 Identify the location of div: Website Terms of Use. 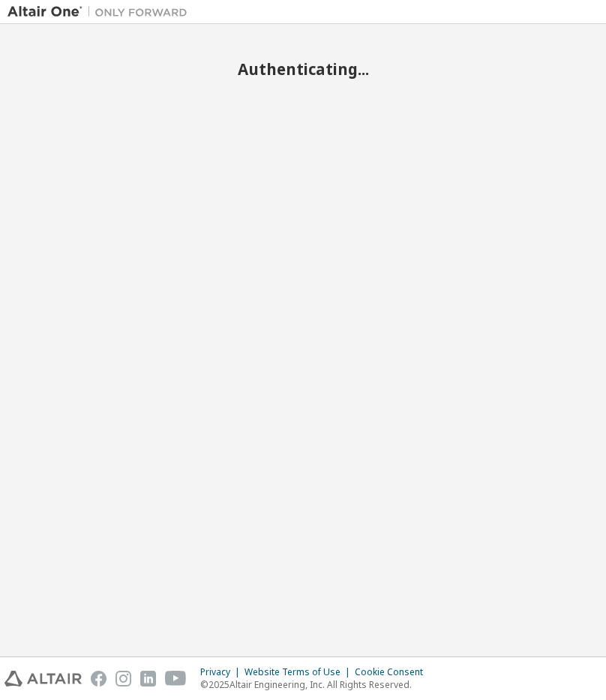
(299, 672).